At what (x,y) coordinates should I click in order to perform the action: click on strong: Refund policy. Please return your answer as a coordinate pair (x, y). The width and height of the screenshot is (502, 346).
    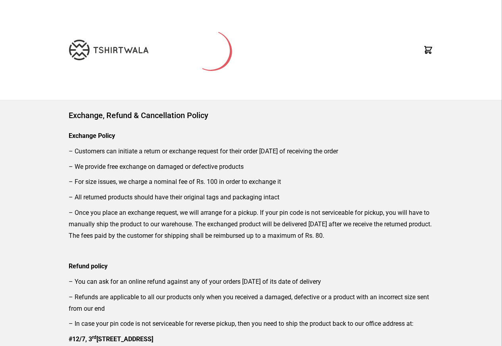
    Looking at the image, I should click on (88, 266).